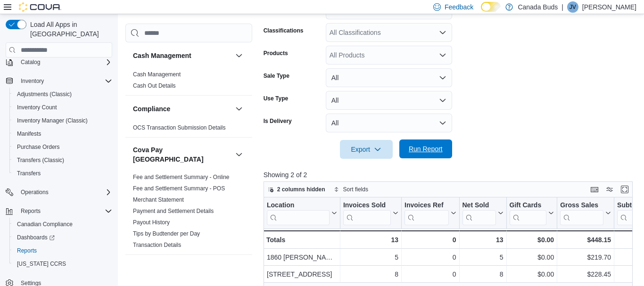 This screenshot has height=286, width=644. What do you see at coordinates (284, 31) in the screenshot?
I see `label: Classifications` at bounding box center [284, 31].